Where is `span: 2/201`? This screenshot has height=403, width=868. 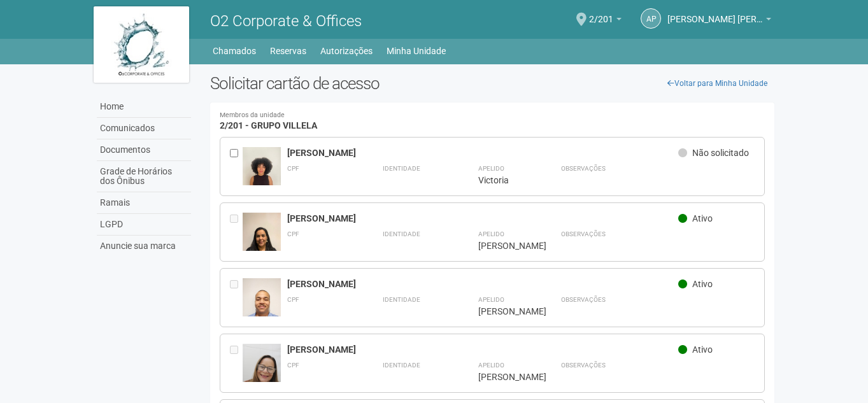 span: 2/201 is located at coordinates (601, 12).